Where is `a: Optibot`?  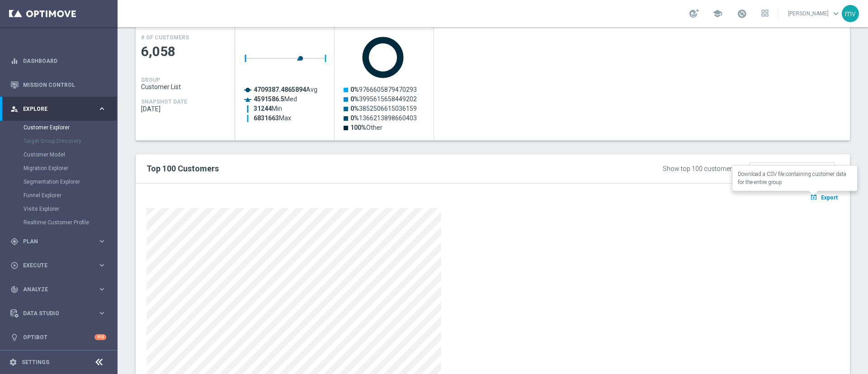
a: Optibot is located at coordinates (59, 337).